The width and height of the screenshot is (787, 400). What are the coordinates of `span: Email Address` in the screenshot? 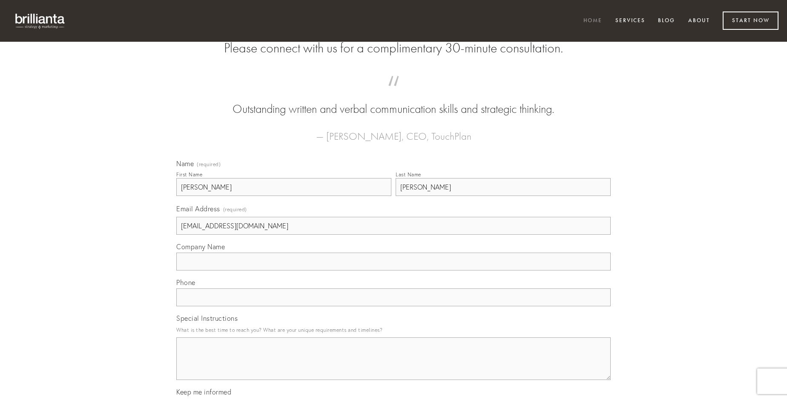 It's located at (198, 209).